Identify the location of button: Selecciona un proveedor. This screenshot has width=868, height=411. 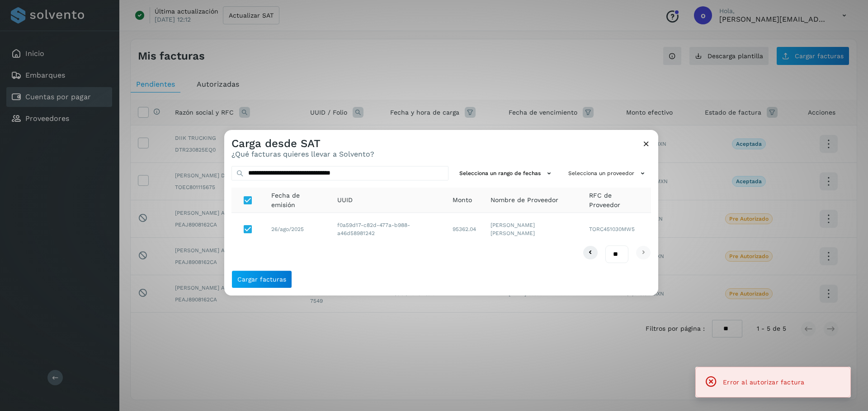
(608, 173).